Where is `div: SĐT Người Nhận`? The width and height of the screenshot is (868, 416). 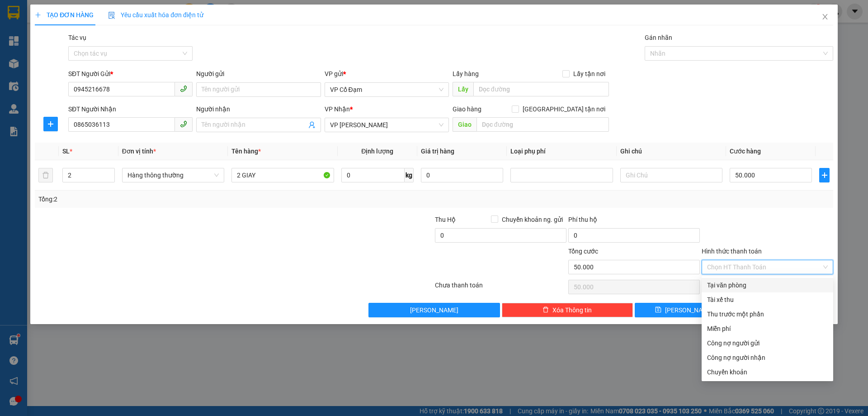
div: SĐT Người Nhận is located at coordinates (130, 109).